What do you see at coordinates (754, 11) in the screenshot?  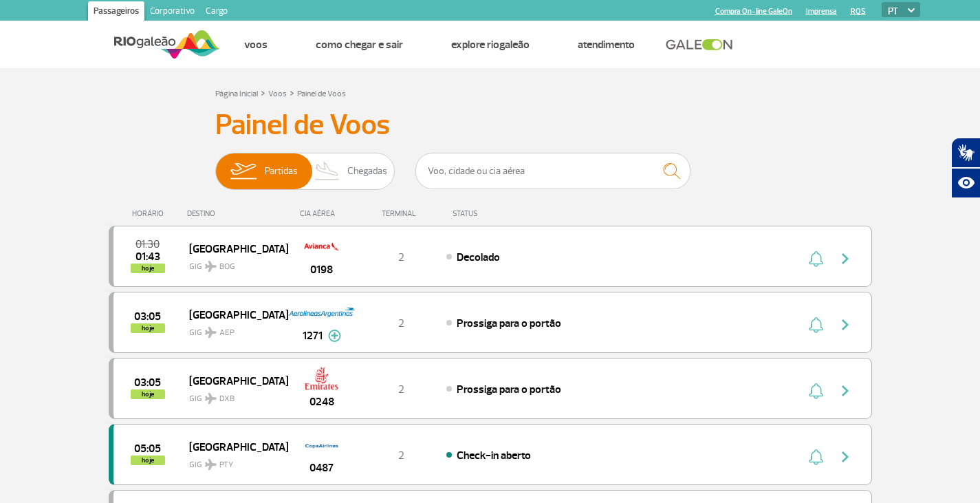 I see `a: Compra On-line GaleOn` at bounding box center [754, 11].